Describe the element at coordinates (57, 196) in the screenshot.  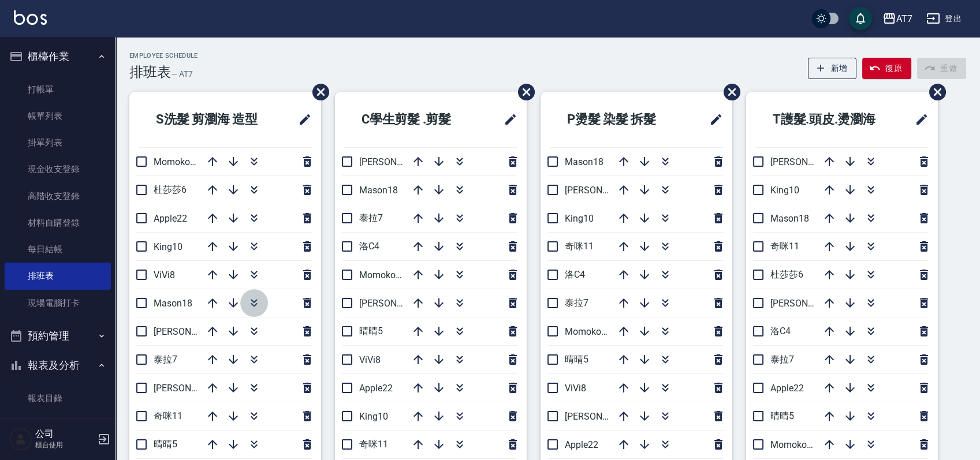
I see `a: 高階收支登錄` at that location.